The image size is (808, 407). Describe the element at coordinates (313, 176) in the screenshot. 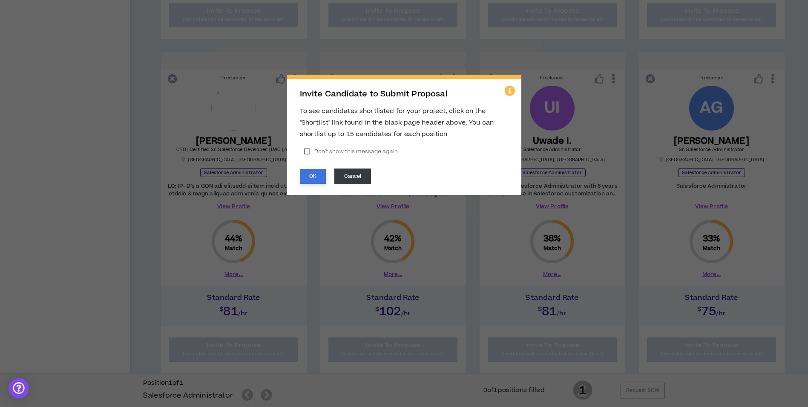

I see `button: OK` at that location.